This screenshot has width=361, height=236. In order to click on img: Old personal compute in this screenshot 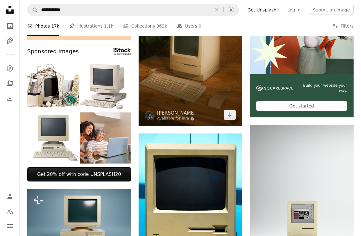, I will do `click(106, 85)`.